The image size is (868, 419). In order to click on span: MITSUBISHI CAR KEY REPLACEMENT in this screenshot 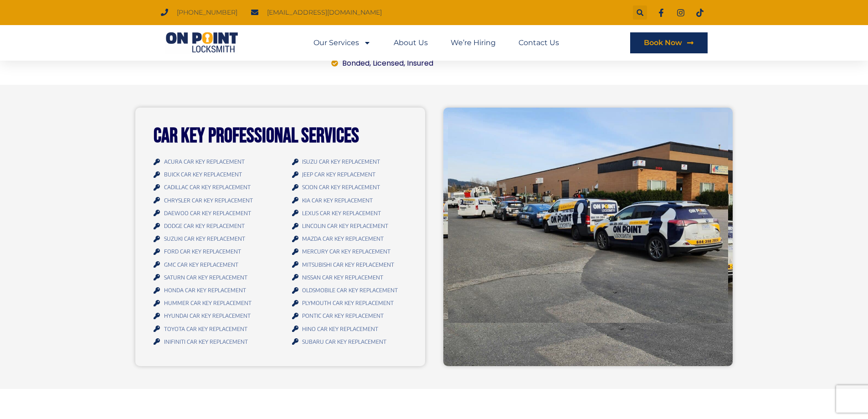, I will do `click(347, 265)`.